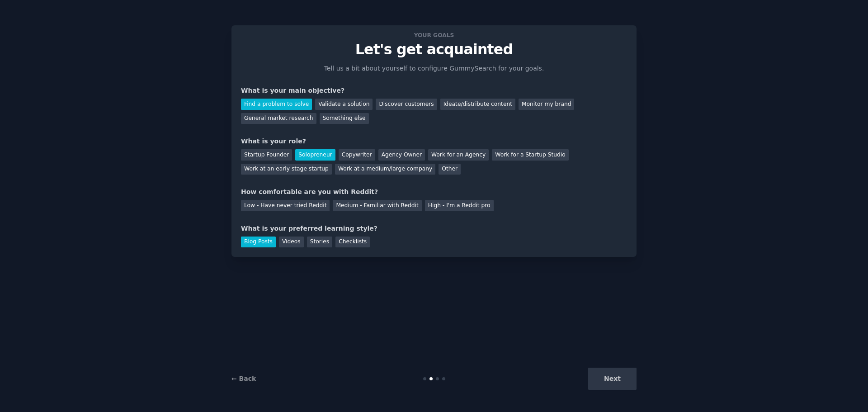 This screenshot has height=412, width=868. I want to click on div: What is your role?, so click(434, 141).